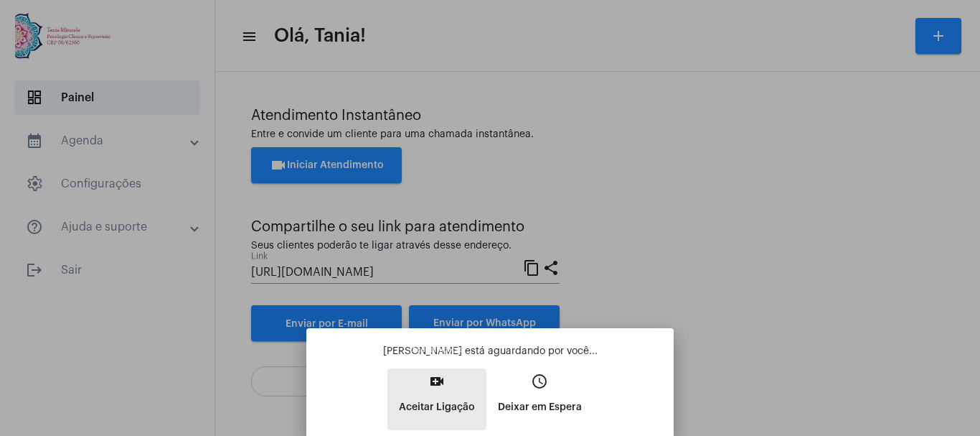 Image resolution: width=980 pixels, height=436 pixels. What do you see at coordinates (539, 408) in the screenshot?
I see `p: Deixar em Espera` at bounding box center [539, 408].